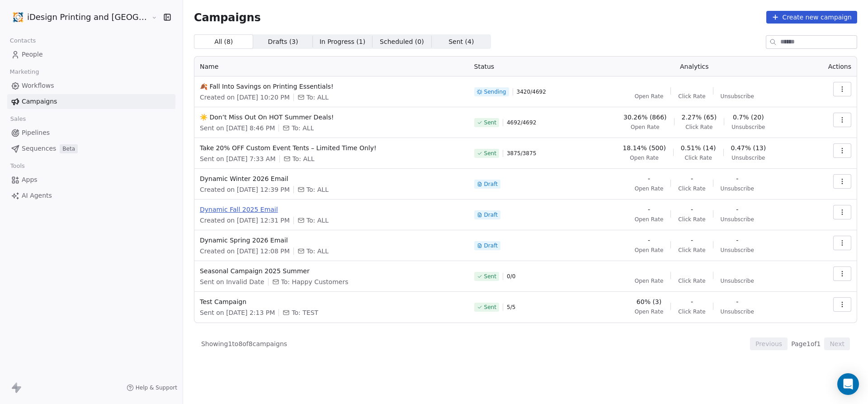 The image size is (868, 404). I want to click on span: Pipelines, so click(35, 132).